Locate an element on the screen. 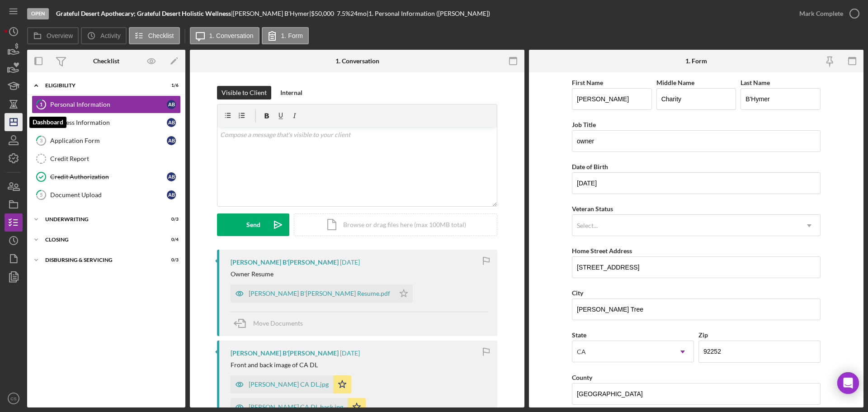 The image size is (868, 412). div: Front and back image of CA DL is located at coordinates (274, 365).